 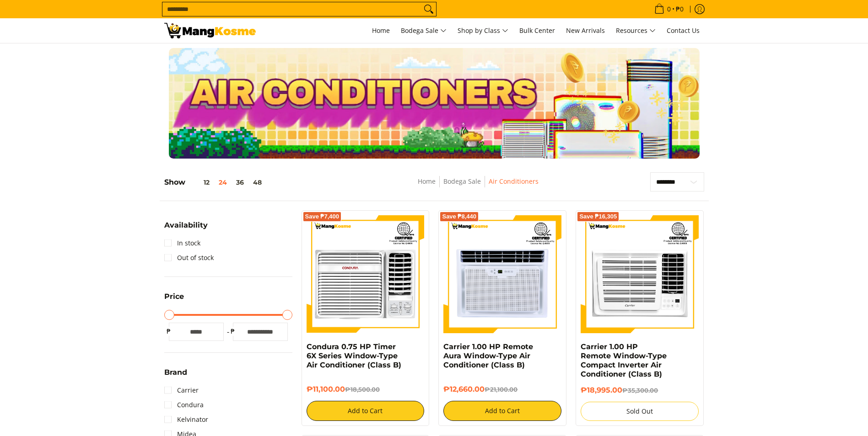 I want to click on del: ₱18,500.00, so click(x=363, y=389).